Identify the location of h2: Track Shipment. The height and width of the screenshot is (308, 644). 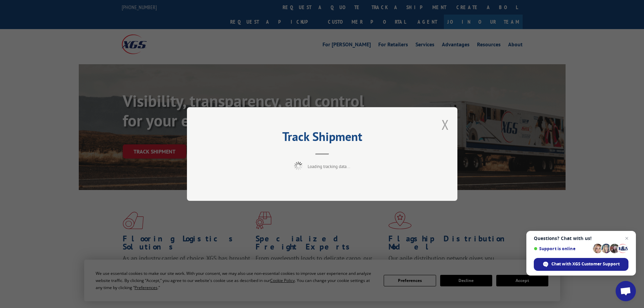
(322, 138).